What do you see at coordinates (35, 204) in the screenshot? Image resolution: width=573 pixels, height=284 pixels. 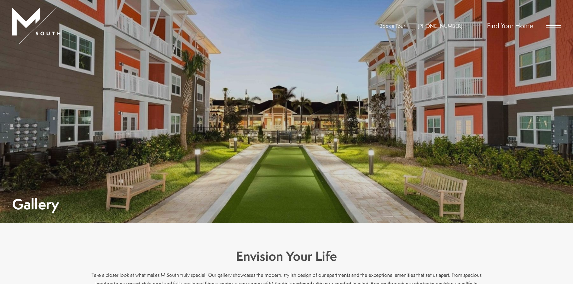 I see `h1: Gallery` at bounding box center [35, 204].